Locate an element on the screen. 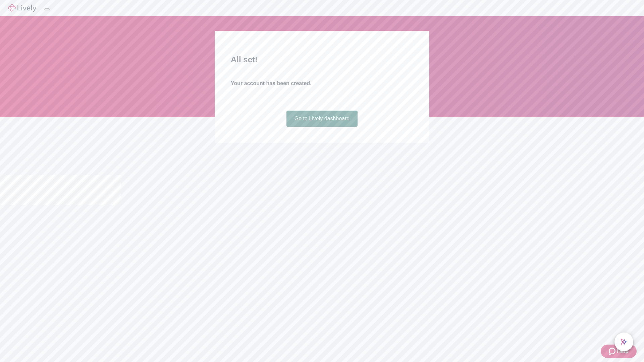 This screenshot has height=362, width=644. h4: Your account has been created. is located at coordinates (322, 84).